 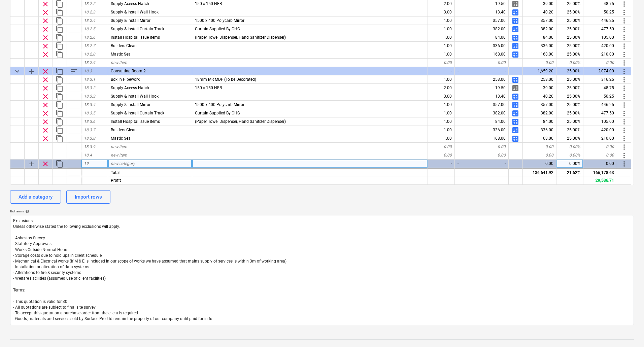 I want to click on div: 21.62%, so click(x=570, y=171).